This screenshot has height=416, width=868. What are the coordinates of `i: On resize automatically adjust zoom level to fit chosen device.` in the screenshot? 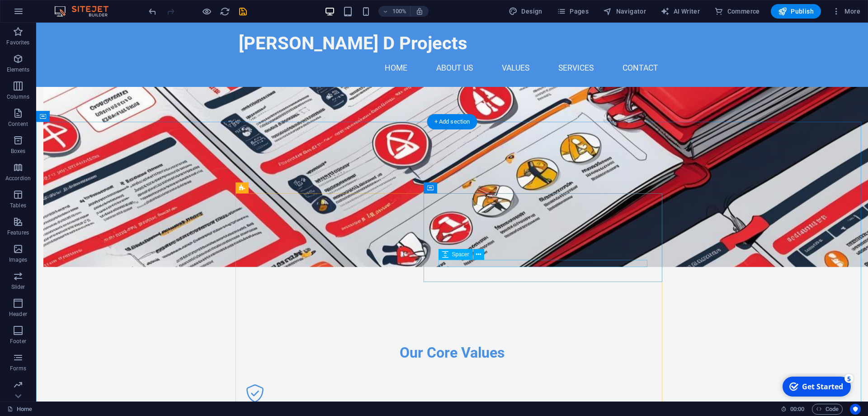 It's located at (420, 11).